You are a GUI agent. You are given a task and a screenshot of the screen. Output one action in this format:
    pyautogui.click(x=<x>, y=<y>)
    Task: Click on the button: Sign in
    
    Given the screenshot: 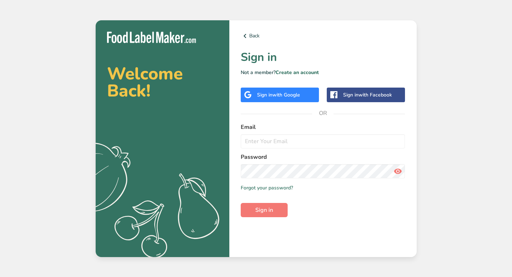 What is the action you would take?
    pyautogui.click(x=264, y=210)
    